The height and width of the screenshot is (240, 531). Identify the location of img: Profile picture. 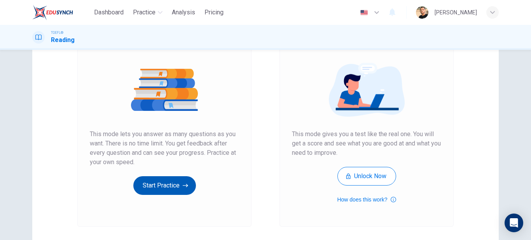
(422, 12).